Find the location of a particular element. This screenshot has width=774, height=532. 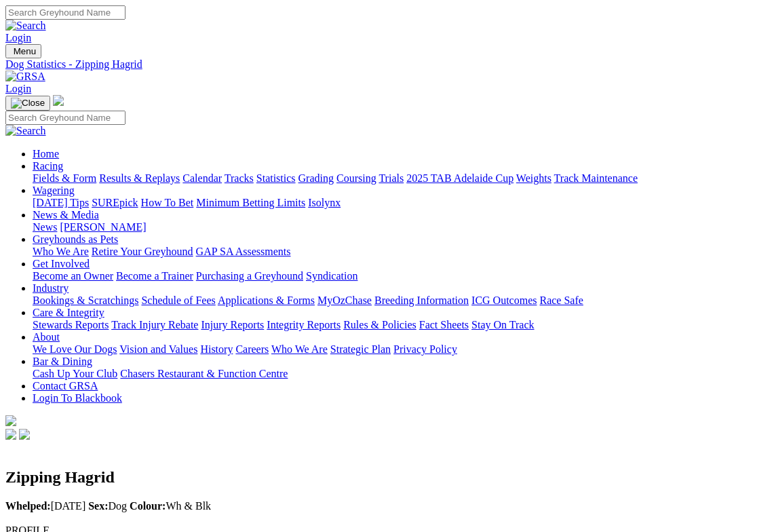

a: Calendar is located at coordinates (202, 178).